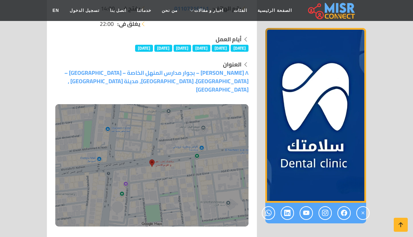 The height and width of the screenshot is (237, 413). What do you see at coordinates (118, 10) in the screenshot?
I see `a: اتصل بنا` at bounding box center [118, 10].